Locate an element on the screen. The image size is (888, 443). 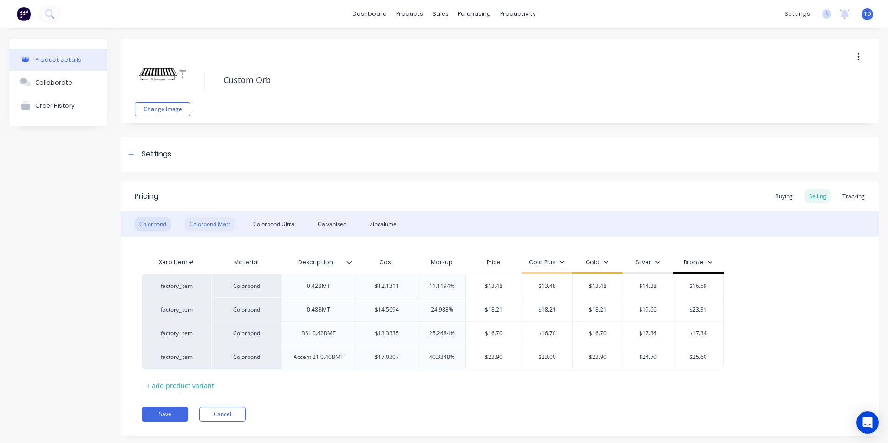
div: Settings is located at coordinates (157, 154).